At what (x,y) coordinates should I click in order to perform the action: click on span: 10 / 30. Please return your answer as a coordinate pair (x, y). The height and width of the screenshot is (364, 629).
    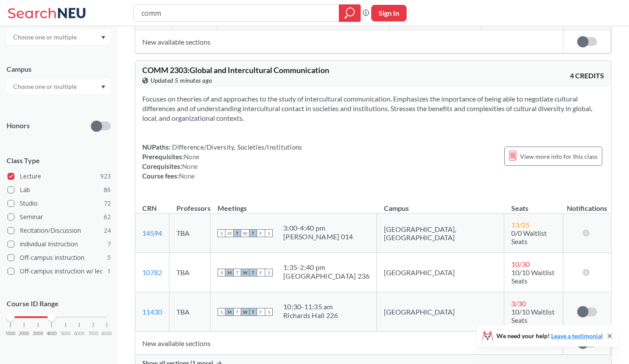
    Looking at the image, I should click on (520, 264).